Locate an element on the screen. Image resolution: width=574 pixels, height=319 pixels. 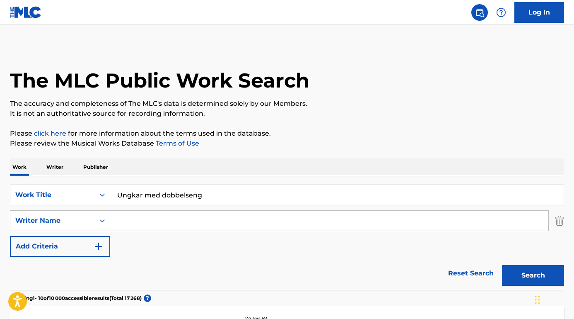
p: Showing 1 - 10 of 10 000 accessible results (Total 17 268 ) is located at coordinates (76, 298).